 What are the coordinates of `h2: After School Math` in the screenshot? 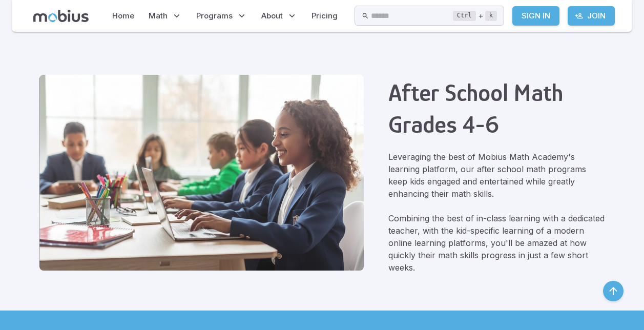 It's located at (497, 93).